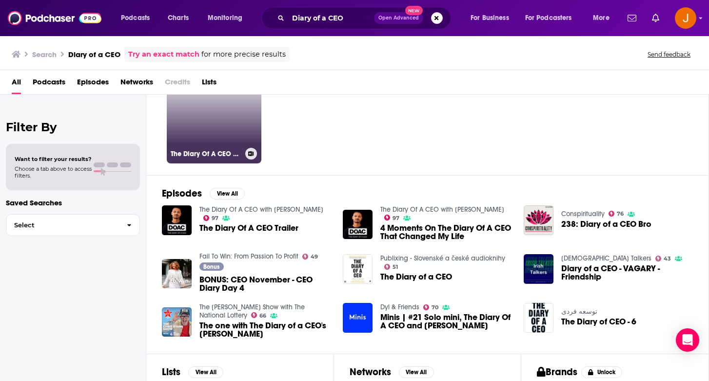 Image resolution: width=709 pixels, height=381 pixels. What do you see at coordinates (310, 256) in the screenshot?
I see `a: 49` at bounding box center [310, 256].